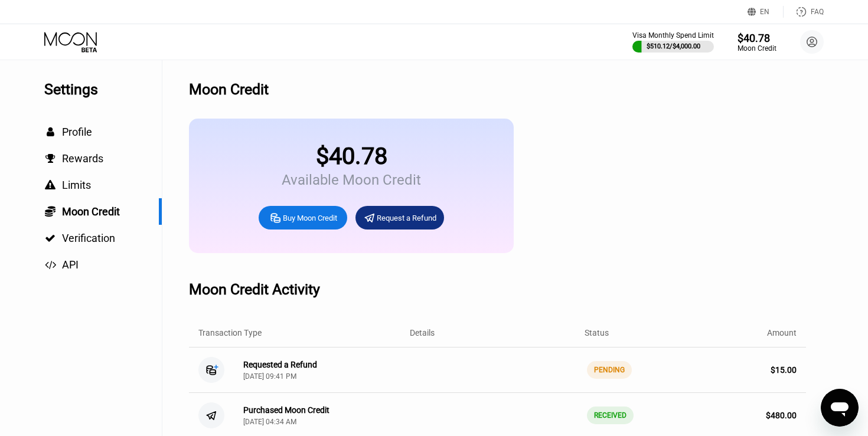 This screenshot has height=436, width=868. I want to click on span: Limits, so click(76, 185).